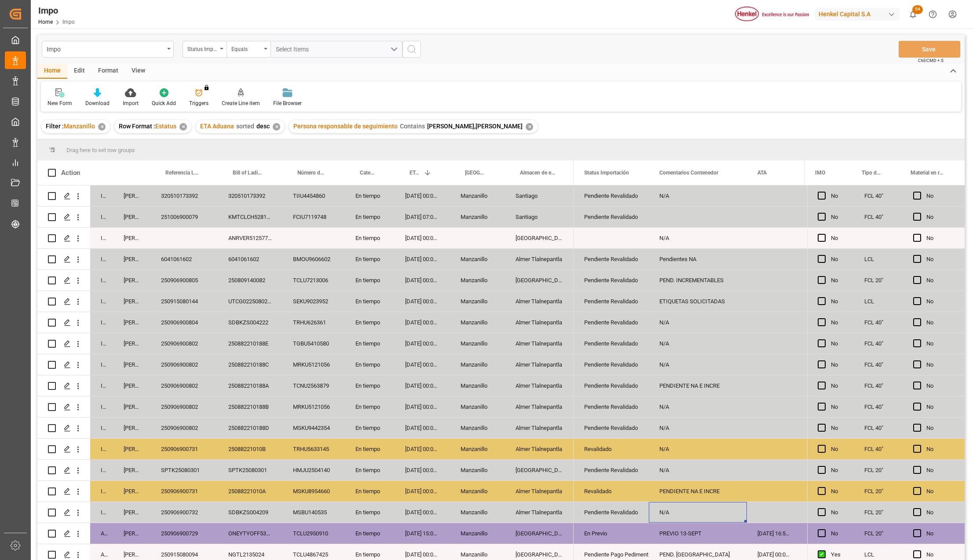  What do you see at coordinates (872, 173) in the screenshot?
I see `span: Tipo de Carga (LCL/FCL)` at bounding box center [872, 173].